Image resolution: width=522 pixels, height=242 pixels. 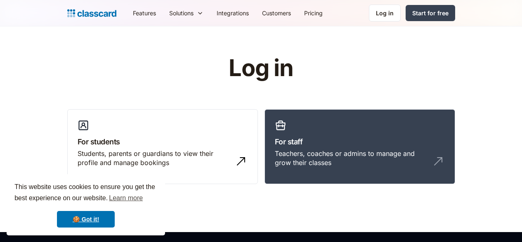 What do you see at coordinates (431, 13) in the screenshot?
I see `div: Start for free` at bounding box center [431, 13].